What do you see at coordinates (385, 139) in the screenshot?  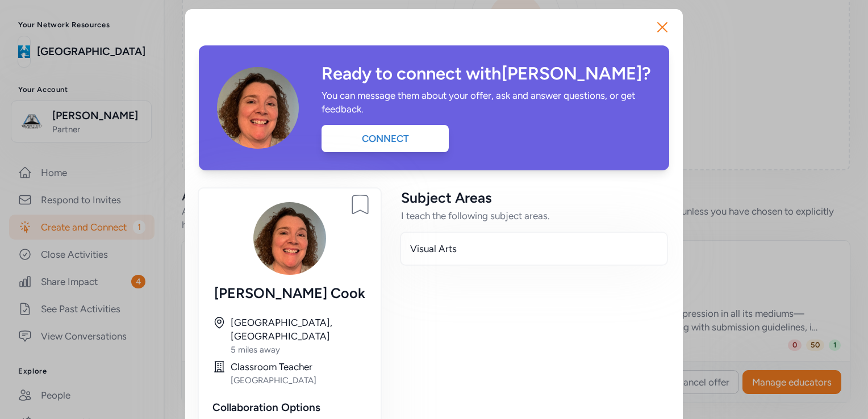 I see `div: Connect` at bounding box center [385, 139].